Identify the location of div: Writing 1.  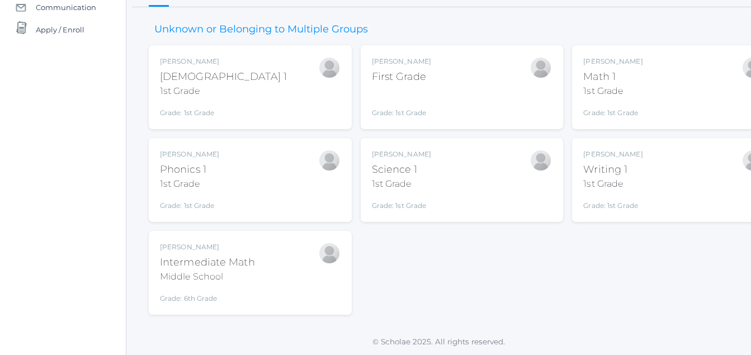
(613, 169).